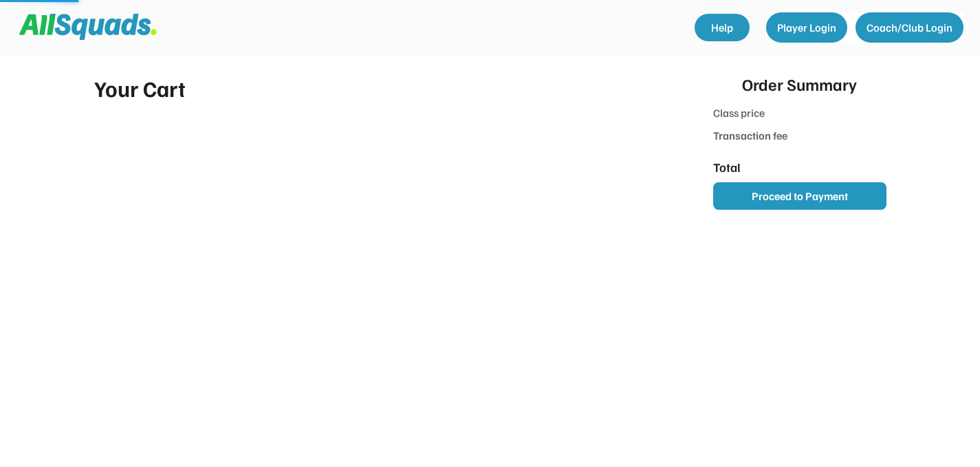 This screenshot has height=467, width=980. What do you see at coordinates (751, 113) in the screenshot?
I see `div: Class price` at bounding box center [751, 113].